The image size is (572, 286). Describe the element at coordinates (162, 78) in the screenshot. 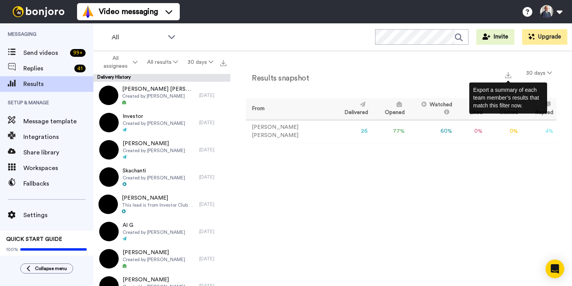

I see `div: Delivery History` at that location.